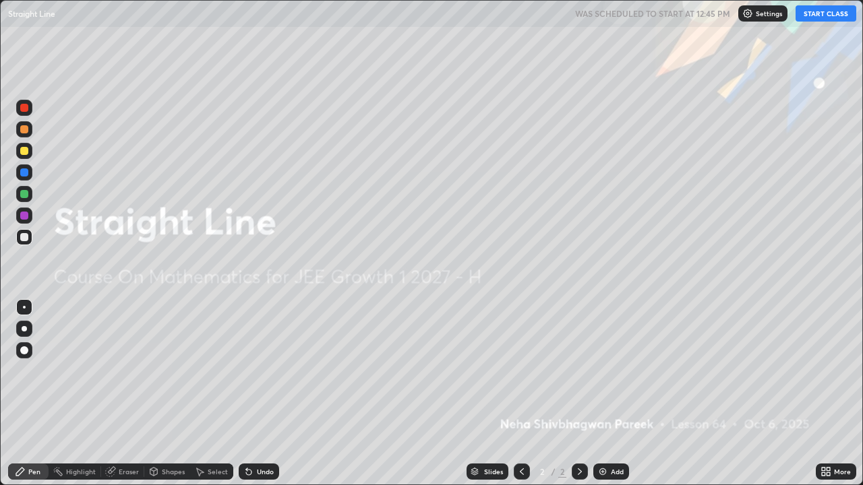  I want to click on img: add-slide-button, so click(603, 472).